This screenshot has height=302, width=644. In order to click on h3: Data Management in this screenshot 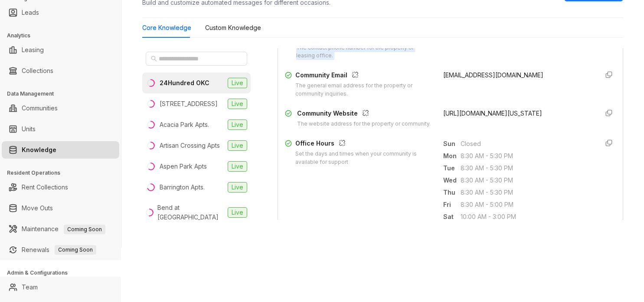, I will do `click(64, 94)`.